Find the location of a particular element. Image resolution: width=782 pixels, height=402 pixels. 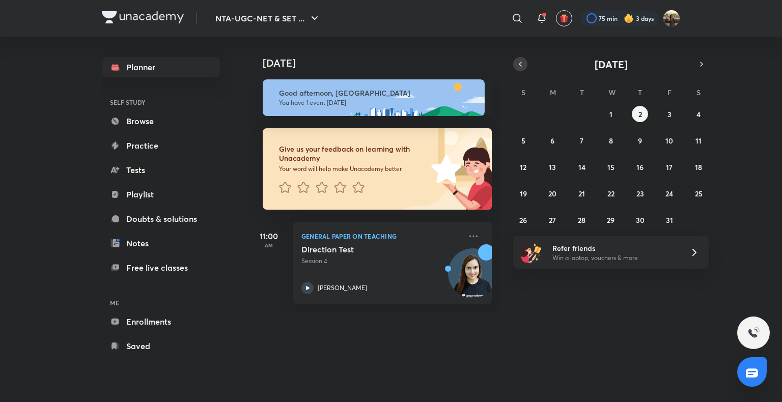

img: feedback_image is located at coordinates (444, 169).